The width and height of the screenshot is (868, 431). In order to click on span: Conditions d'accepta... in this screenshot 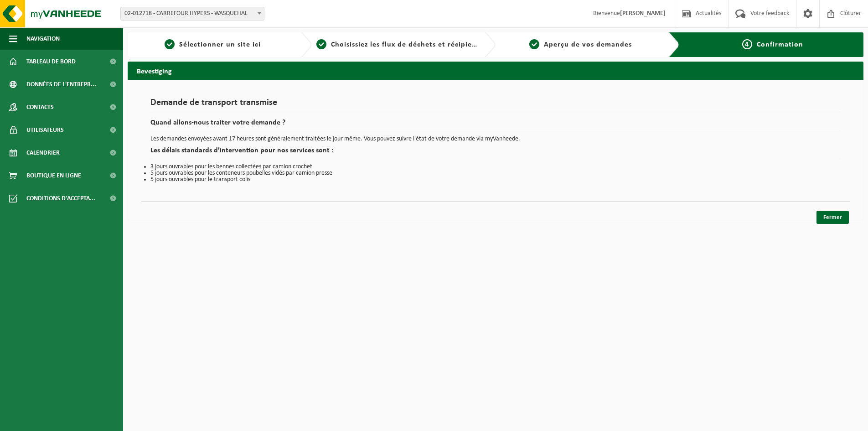, I will do `click(61, 198)`.